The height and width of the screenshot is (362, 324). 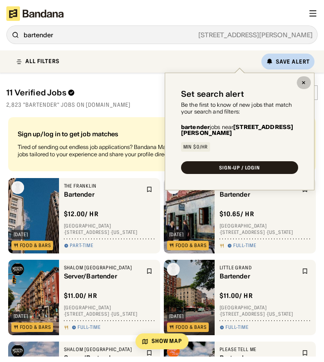 I want to click on div: Tired of sending out endless job applications? Bandana Match Team will recommend jobs tailored to..., so click(x=129, y=150).